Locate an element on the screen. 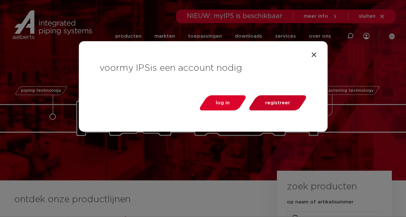 The width and height of the screenshot is (406, 217). a: log in is located at coordinates (222, 103).